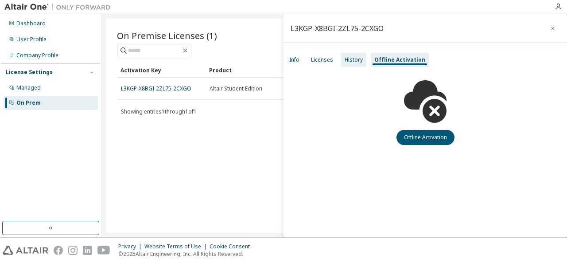 The height and width of the screenshot is (263, 567). Describe the element at coordinates (29, 72) in the screenshot. I see `div: License Settings` at that location.